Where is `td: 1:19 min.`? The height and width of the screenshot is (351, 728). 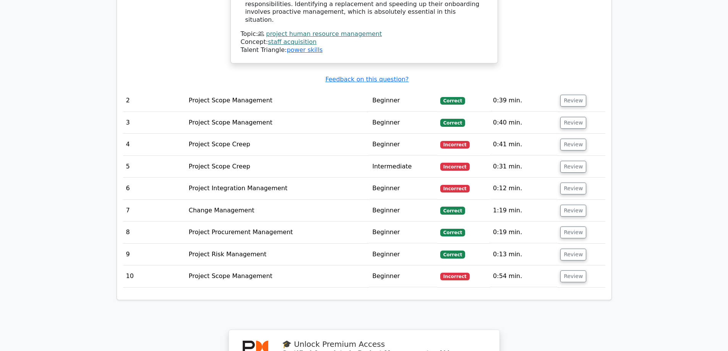 td: 1:19 min. is located at coordinates (523, 210).